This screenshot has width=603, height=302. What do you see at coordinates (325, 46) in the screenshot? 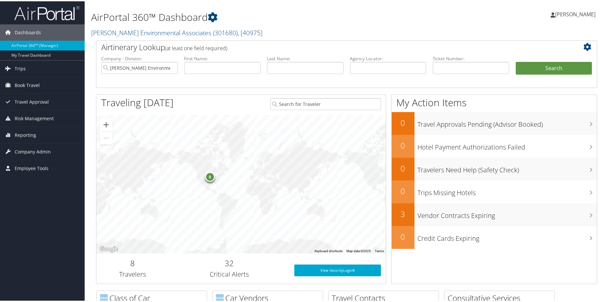
I see `h2: Airtinerary Lookup` at bounding box center [325, 46].